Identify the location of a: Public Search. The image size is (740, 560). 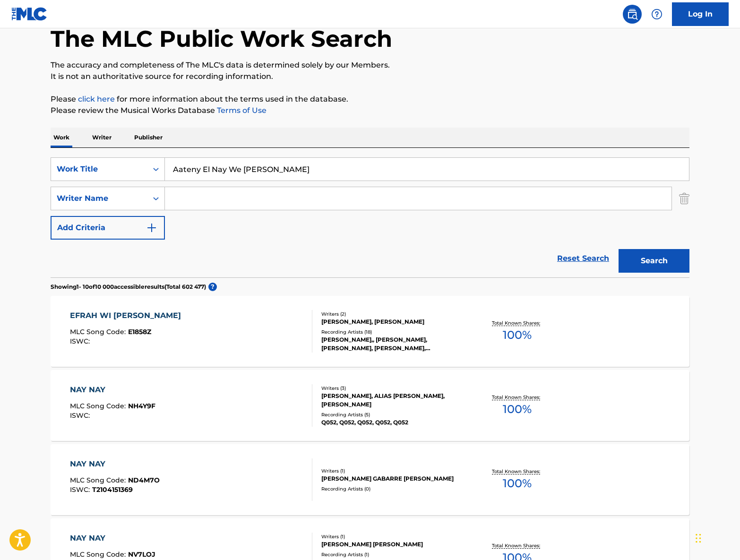
(632, 14).